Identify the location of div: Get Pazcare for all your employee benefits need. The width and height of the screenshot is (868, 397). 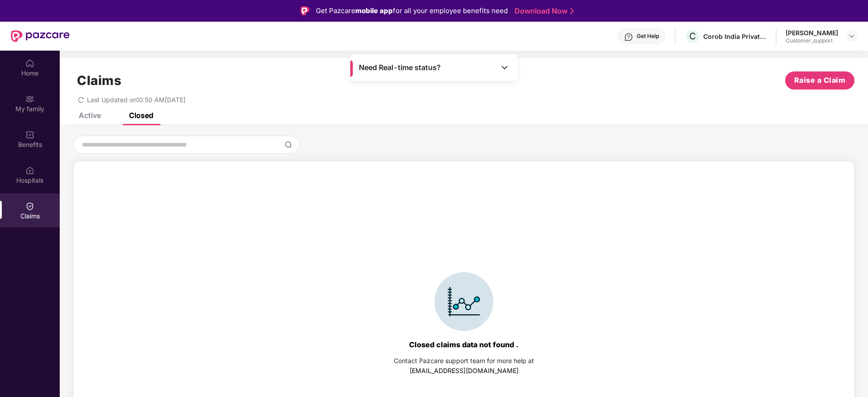
(412, 11).